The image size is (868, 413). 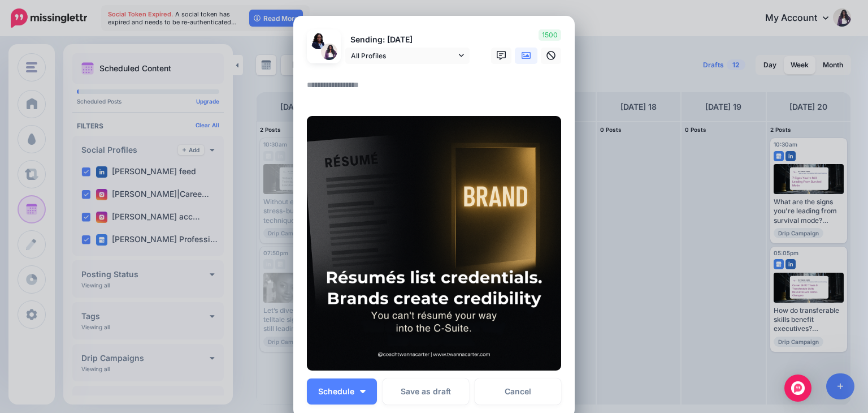 I want to click on img: 1753062409949-64027.png, so click(x=318, y=41).